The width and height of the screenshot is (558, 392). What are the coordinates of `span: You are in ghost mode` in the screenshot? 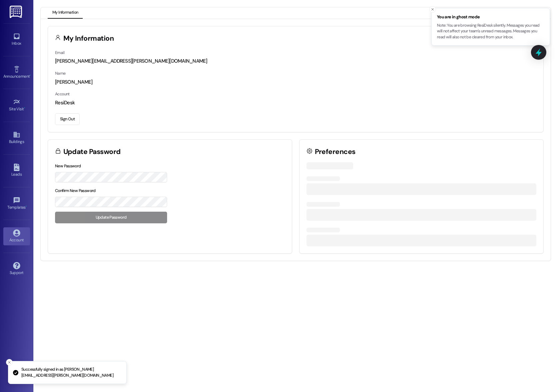 It's located at (490, 17).